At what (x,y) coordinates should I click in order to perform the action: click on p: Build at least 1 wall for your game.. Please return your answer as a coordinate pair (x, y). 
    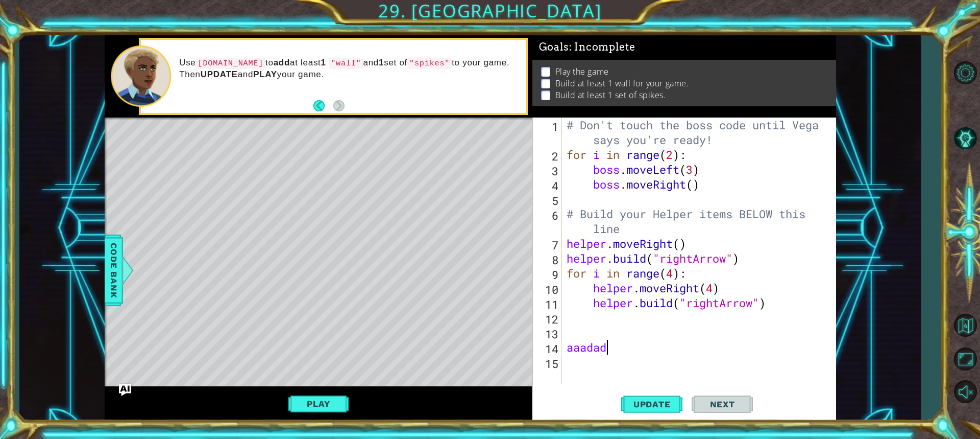
    Looking at the image, I should click on (622, 83).